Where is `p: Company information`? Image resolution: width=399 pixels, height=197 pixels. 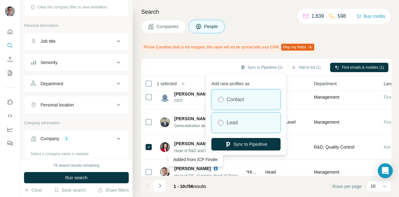
p: Company information is located at coordinates (76, 123).